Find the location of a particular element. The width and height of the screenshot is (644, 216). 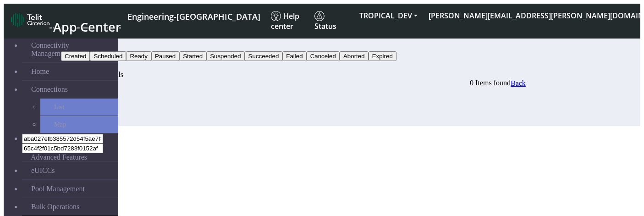

button: Failed is located at coordinates (294, 56).